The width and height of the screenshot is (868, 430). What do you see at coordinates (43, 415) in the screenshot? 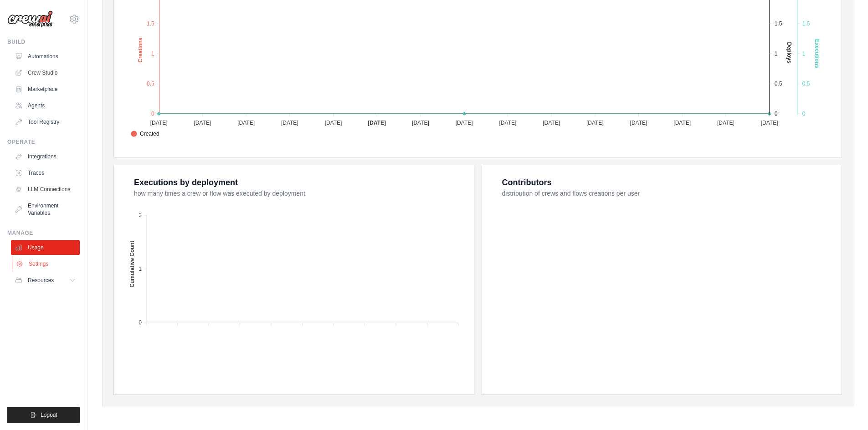
I see `button: Logout` at bounding box center [43, 415].